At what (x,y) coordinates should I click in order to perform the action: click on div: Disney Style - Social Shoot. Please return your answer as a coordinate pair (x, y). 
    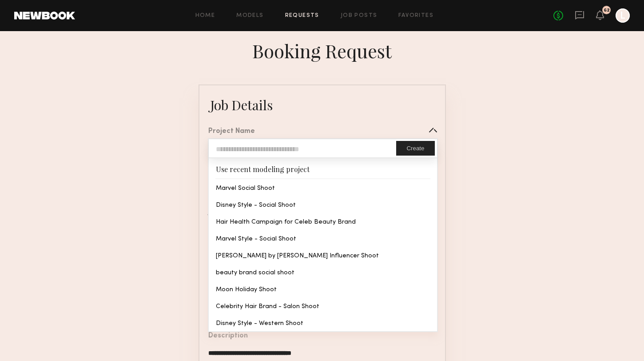
    Looking at the image, I should click on (322, 204).